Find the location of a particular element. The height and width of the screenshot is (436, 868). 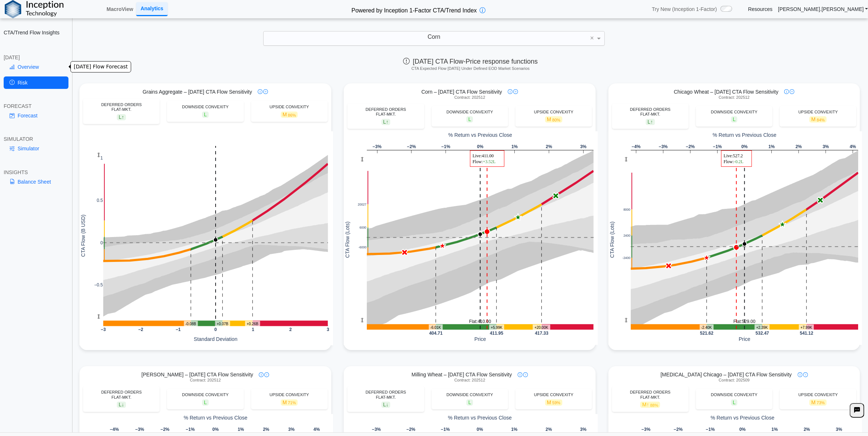

span: Corn is located at coordinates (434, 37).